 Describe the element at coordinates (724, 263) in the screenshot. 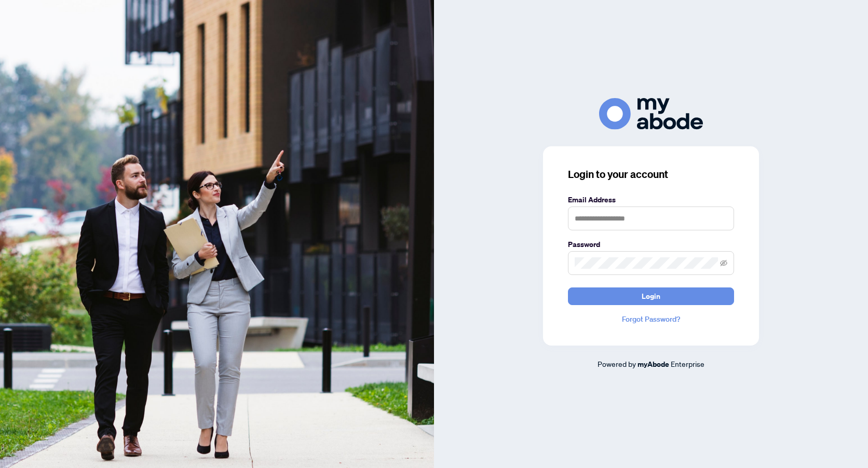

I see `span: eye-invisible` at that location.